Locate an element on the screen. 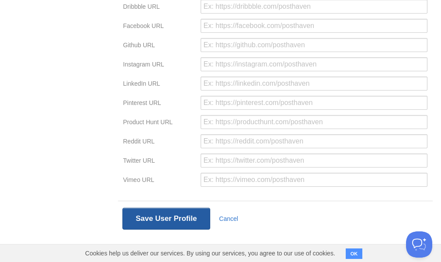 The width and height of the screenshot is (441, 262). label: Twitter URL is located at coordinates (159, 161).